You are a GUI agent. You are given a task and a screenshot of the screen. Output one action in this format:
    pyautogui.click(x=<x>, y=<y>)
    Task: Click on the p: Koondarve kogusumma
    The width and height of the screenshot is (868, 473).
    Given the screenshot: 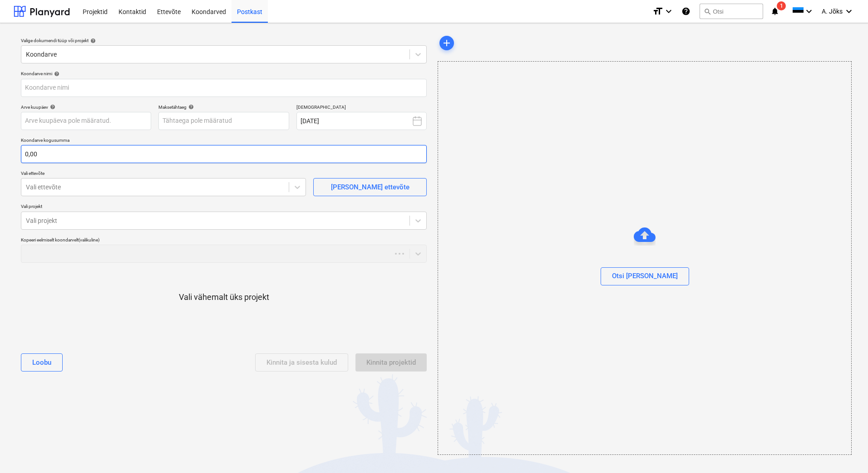 What is the action you would take?
    pyautogui.click(x=224, y=141)
    